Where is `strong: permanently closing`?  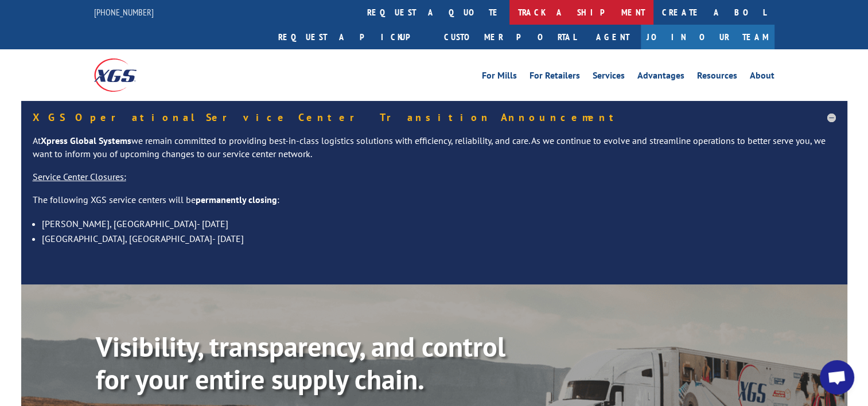 strong: permanently closing is located at coordinates (236, 200).